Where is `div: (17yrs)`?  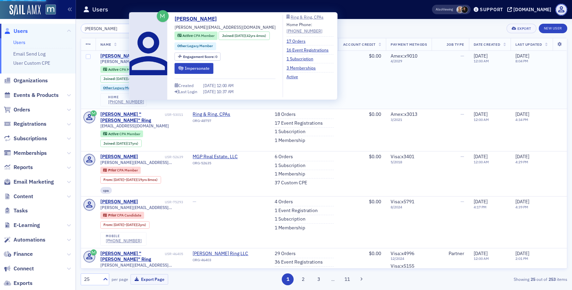
div: (17yrs) is located at coordinates (127, 144).